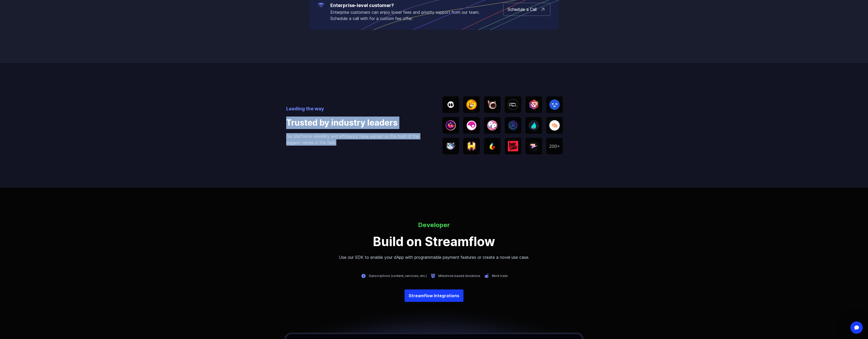  Describe the element at coordinates (555, 125) in the screenshot. I see `img: Solend` at that location.